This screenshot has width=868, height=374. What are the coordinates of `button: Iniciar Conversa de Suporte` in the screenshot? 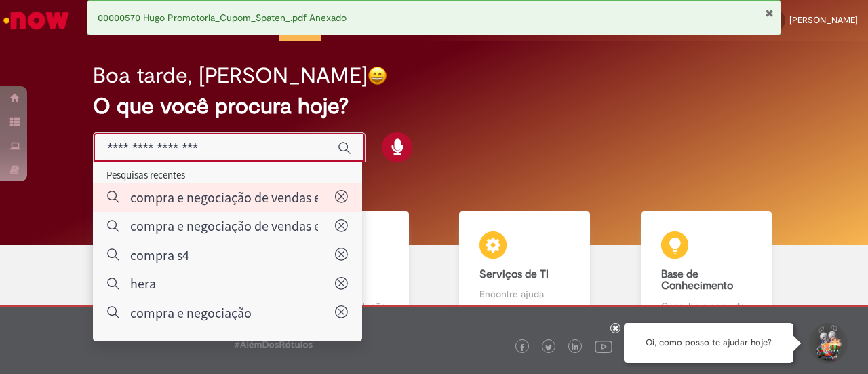 It's located at (827, 343).